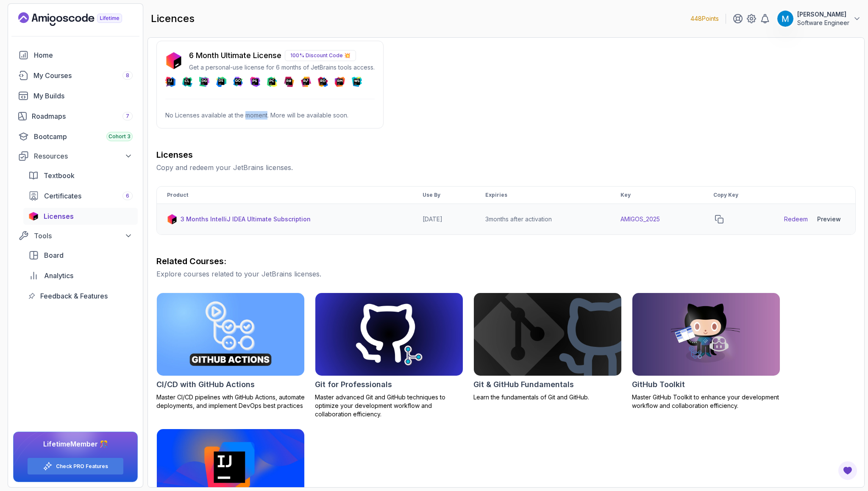  Describe the element at coordinates (706, 401) in the screenshot. I see `p: Master GitHub Toolkit to enhance your development workflow and collaboration efficiency.` at that location.